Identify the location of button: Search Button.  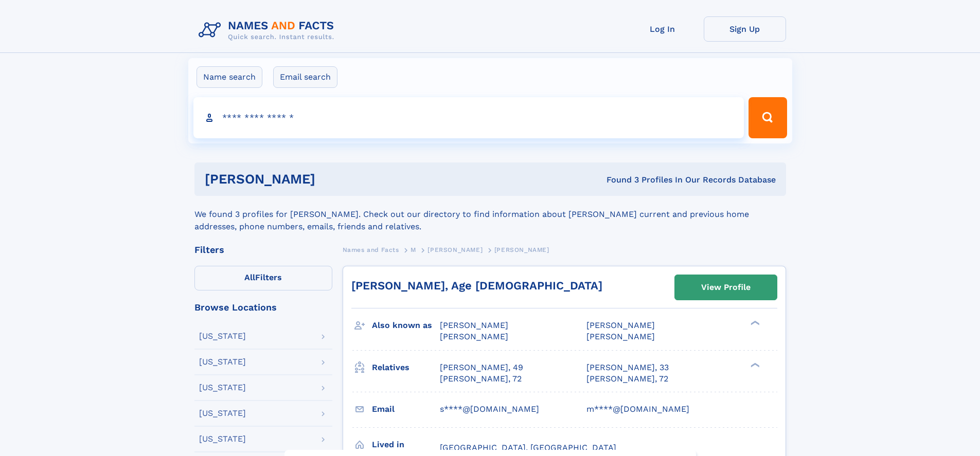
(768, 118).